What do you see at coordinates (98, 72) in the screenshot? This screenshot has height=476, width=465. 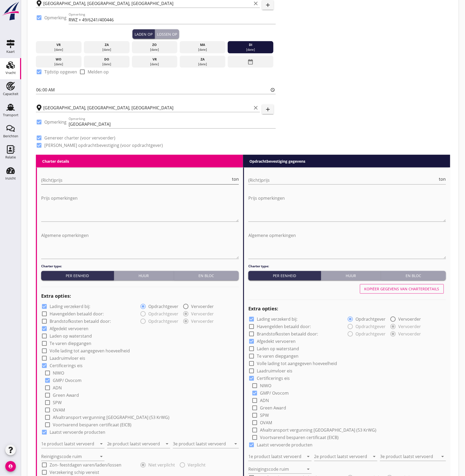 I see `label: Melden op` at bounding box center [98, 72].